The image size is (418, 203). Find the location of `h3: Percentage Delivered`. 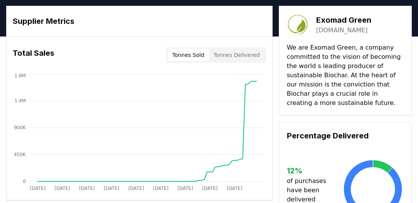

h3: Percentage Delivered is located at coordinates (345, 136).